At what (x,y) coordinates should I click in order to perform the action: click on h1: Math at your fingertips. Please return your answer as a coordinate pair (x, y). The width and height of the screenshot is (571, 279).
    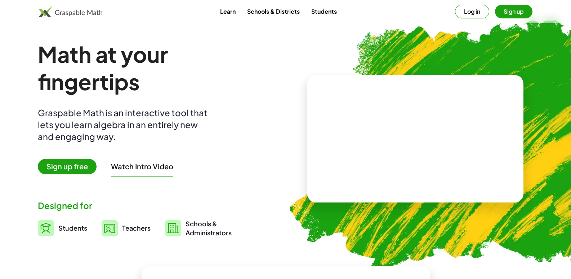
    Looking at the image, I should click on (152, 68).